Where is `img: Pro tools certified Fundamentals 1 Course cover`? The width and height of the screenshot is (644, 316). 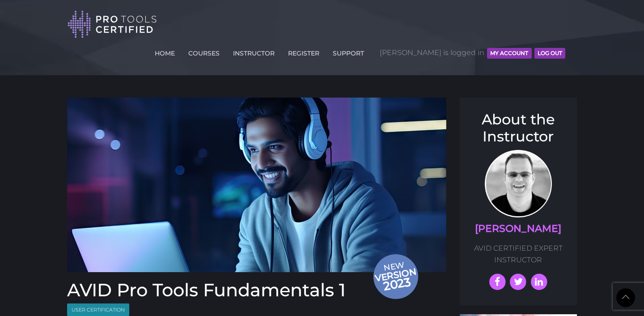 img: Pro tools certified Fundamentals 1 Course cover is located at coordinates (257, 185).